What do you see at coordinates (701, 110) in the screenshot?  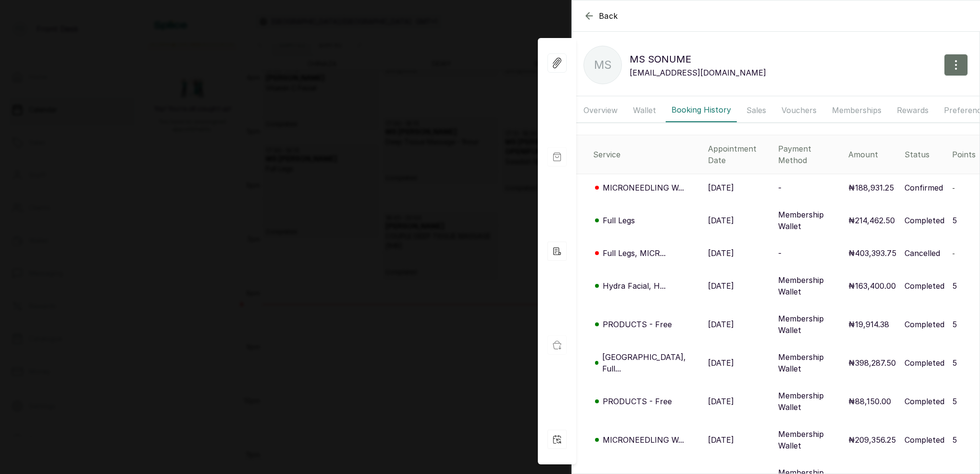 I see `button: Booking History` at bounding box center [701, 110].